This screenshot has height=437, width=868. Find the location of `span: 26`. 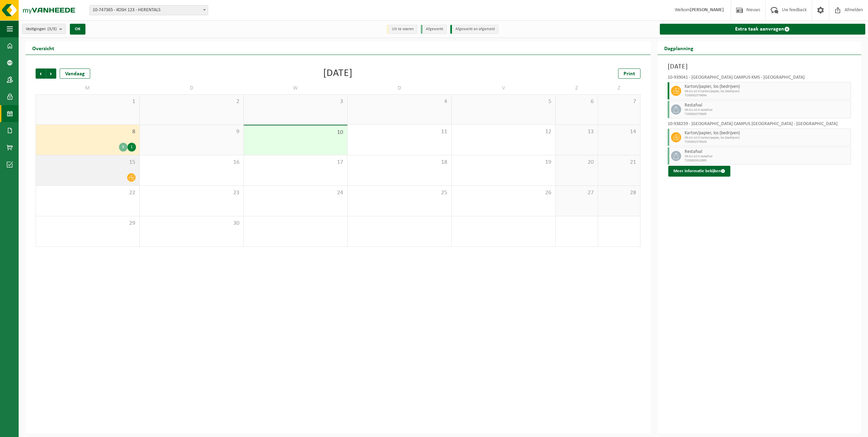

span: 26 is located at coordinates (503, 193).